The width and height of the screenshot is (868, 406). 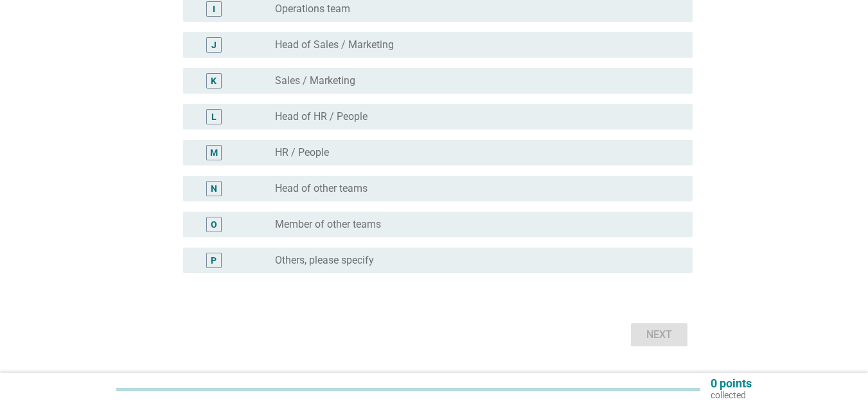 I want to click on div: L, so click(x=214, y=117).